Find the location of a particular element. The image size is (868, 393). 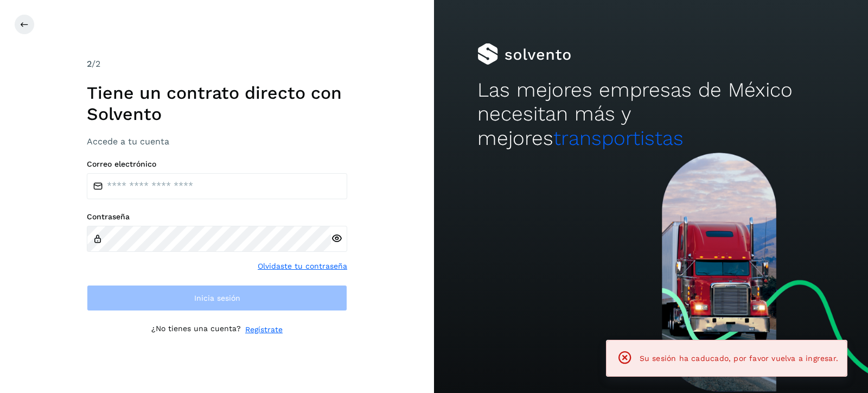

button: Inicia sesión is located at coordinates (217, 298).